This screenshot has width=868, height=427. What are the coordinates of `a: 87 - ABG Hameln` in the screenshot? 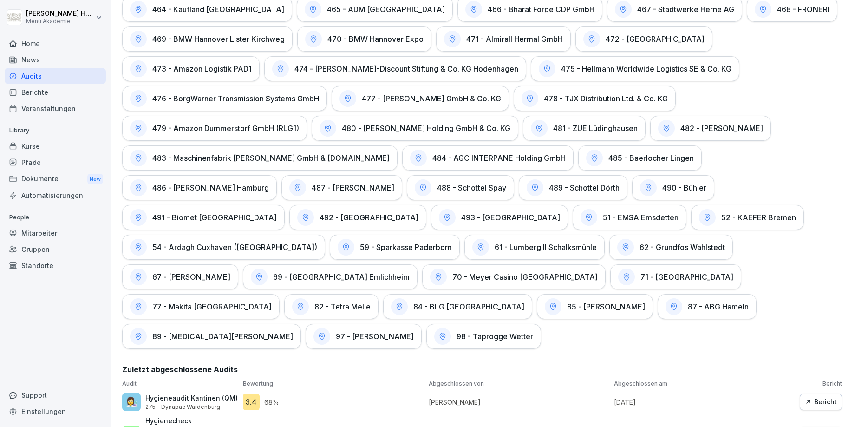 It's located at (707, 306).